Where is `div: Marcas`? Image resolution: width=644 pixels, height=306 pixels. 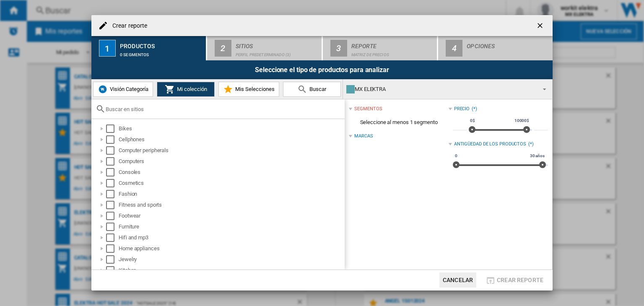
div: Marcas is located at coordinates (364, 136).